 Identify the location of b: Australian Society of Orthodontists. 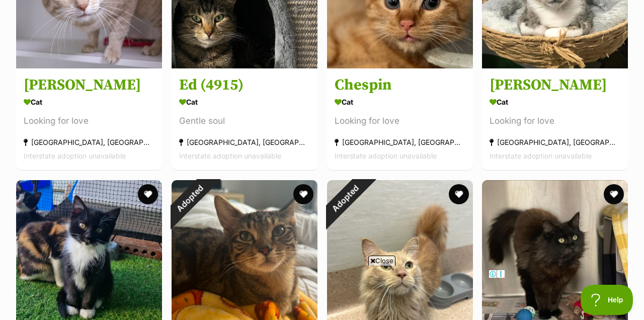
(288, 80).